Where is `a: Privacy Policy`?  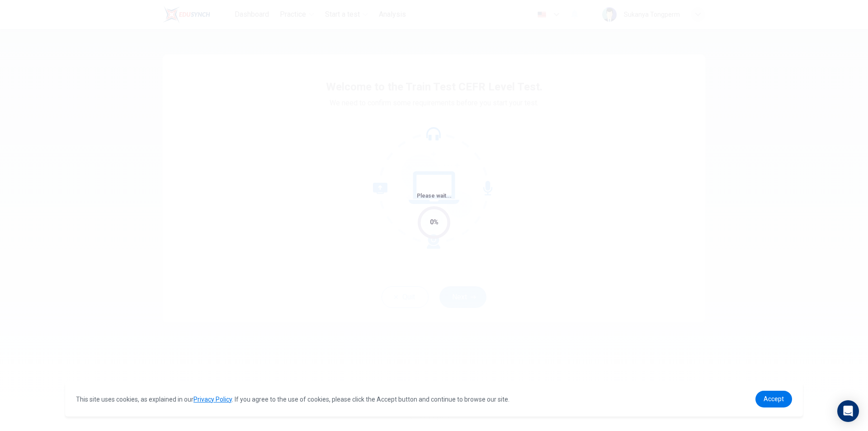
a: Privacy Policy is located at coordinates (213, 399).